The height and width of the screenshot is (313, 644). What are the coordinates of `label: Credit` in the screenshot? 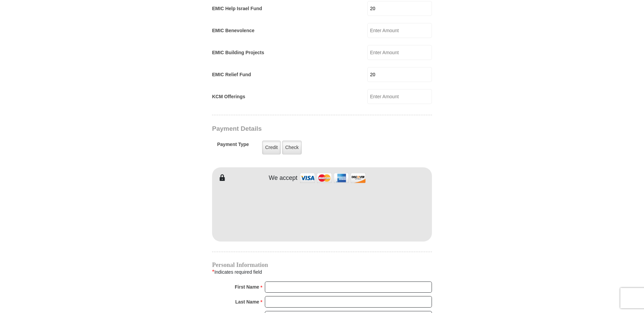 It's located at (271, 147).